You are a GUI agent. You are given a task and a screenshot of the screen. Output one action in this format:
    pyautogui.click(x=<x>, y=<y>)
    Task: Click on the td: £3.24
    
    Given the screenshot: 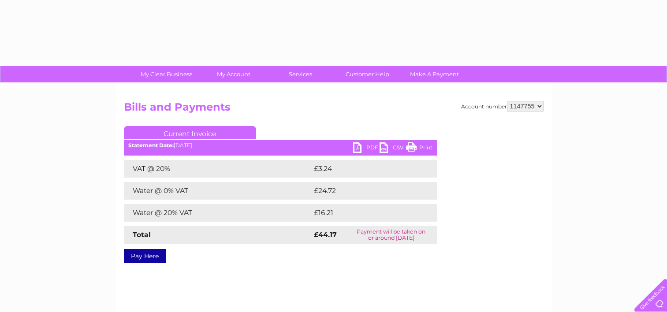 What is the action you would take?
    pyautogui.click(x=364, y=169)
    